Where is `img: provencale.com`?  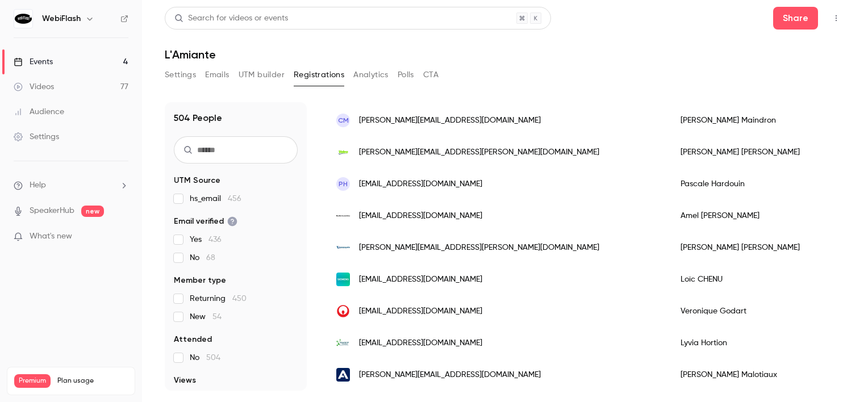
img: provencale.com is located at coordinates (343, 247).